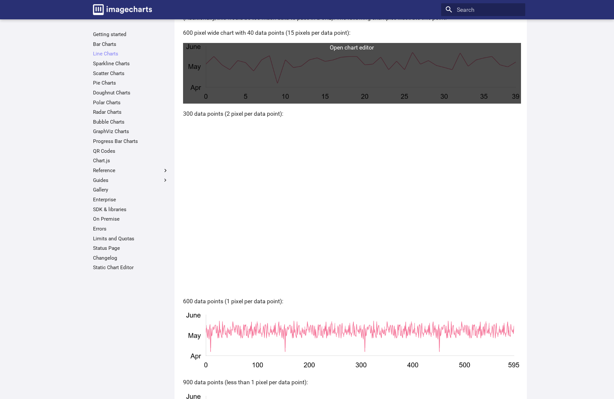  I want to click on a: Pie Charts, so click(131, 83).